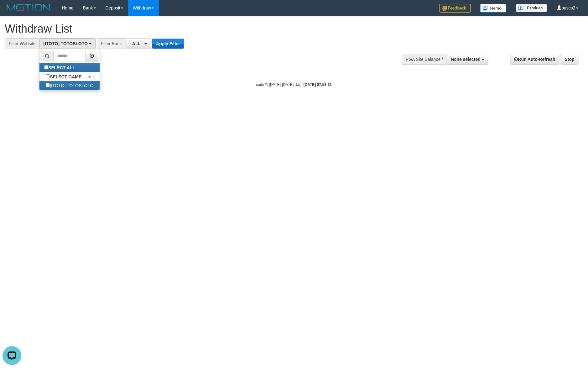  What do you see at coordinates (494, 8) in the screenshot?
I see `img: Button%20Memo.svg` at bounding box center [494, 8].